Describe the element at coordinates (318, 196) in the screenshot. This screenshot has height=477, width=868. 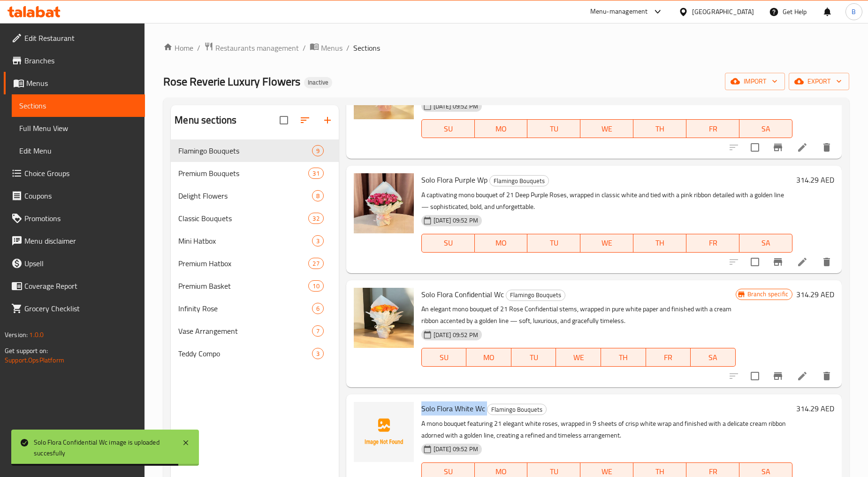
I see `span: 8` at that location.